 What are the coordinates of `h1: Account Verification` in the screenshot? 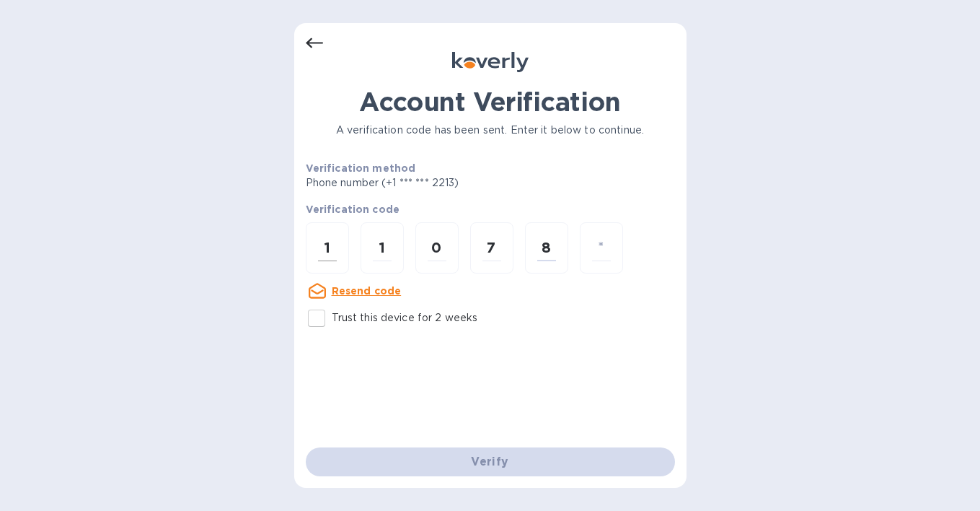 It's located at (491, 101).